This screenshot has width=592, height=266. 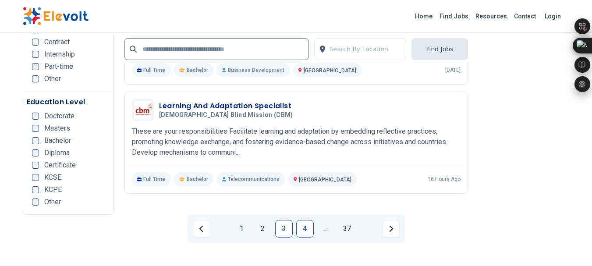 I want to click on p: 16 hours ago, so click(x=444, y=179).